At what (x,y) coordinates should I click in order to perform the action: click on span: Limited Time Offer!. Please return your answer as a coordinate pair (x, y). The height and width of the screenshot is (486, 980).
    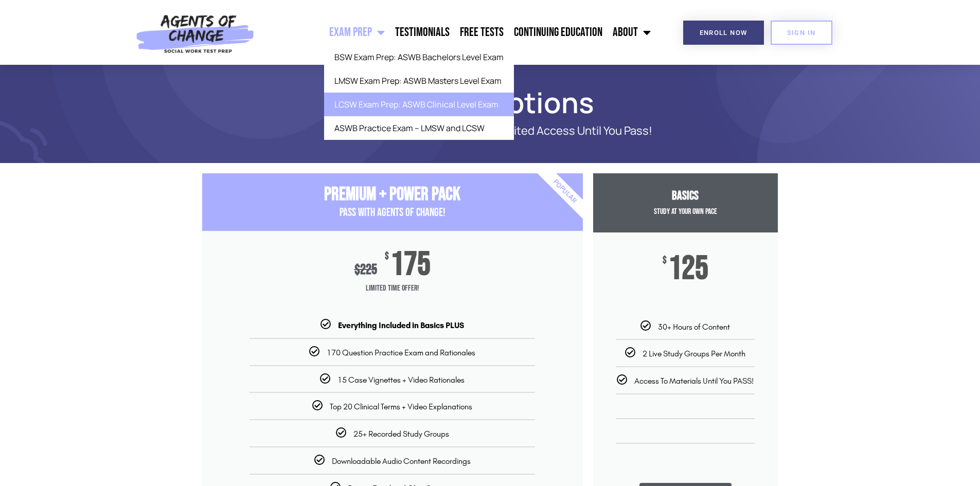
    Looking at the image, I should click on (392, 289).